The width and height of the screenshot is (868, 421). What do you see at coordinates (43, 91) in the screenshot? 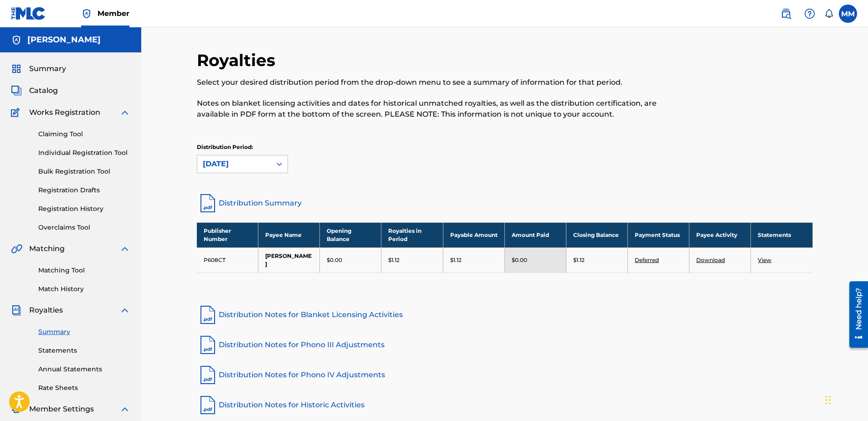
I see `span: Catalog` at bounding box center [43, 91].